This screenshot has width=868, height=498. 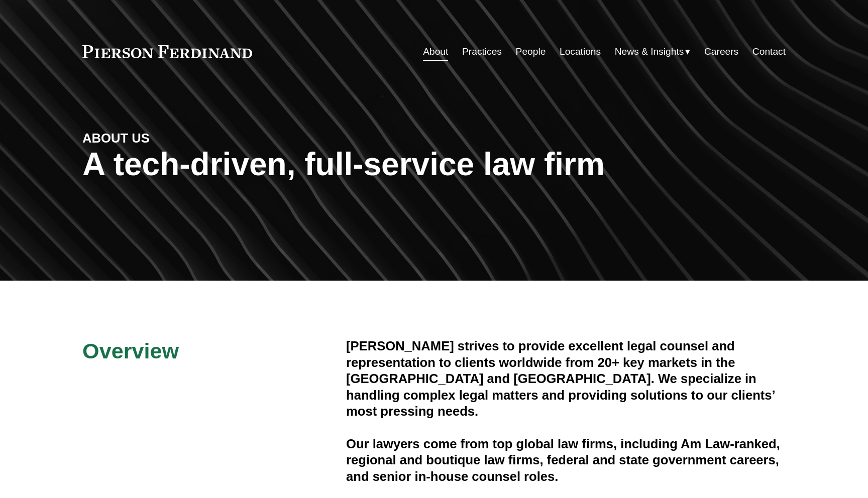 What do you see at coordinates (769, 52) in the screenshot?
I see `a: Contact` at bounding box center [769, 52].